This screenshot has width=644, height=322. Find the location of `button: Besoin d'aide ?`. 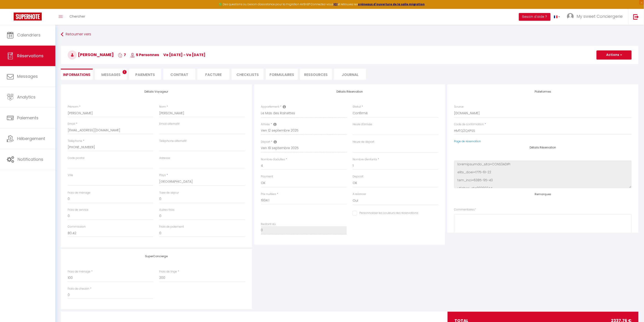

button: Besoin d'aide ? is located at coordinates (535, 17).